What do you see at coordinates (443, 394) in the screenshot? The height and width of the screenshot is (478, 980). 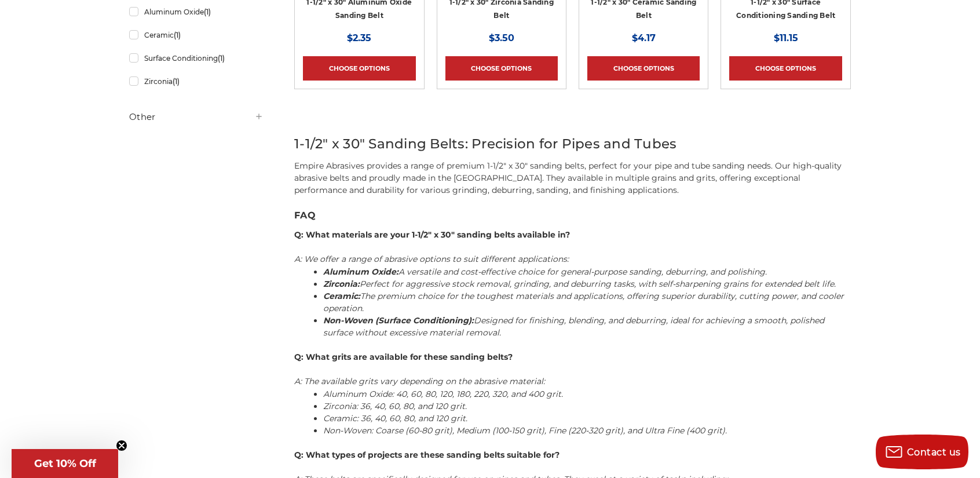 I see `em: Aluminum Oxide: 40, 60, 80, 120, 180, 220, 320, and 400 grit.` at bounding box center [443, 394].